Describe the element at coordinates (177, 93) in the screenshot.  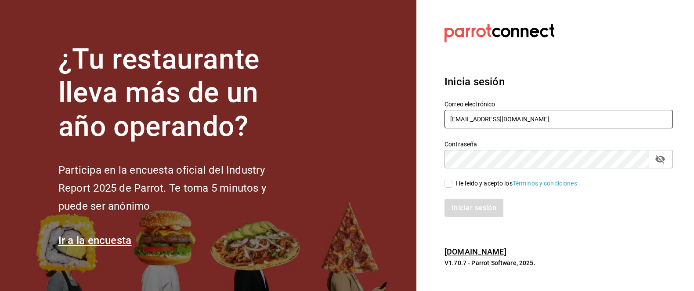
I see `h1: ¿Tu restaurante lleva más de un año operando?` at that location.